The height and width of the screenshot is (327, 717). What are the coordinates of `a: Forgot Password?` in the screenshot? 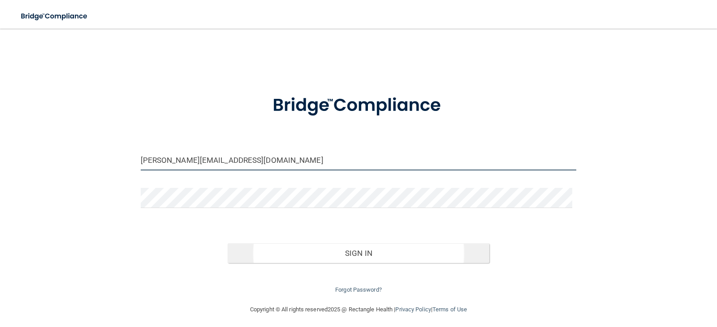 It's located at (358, 290).